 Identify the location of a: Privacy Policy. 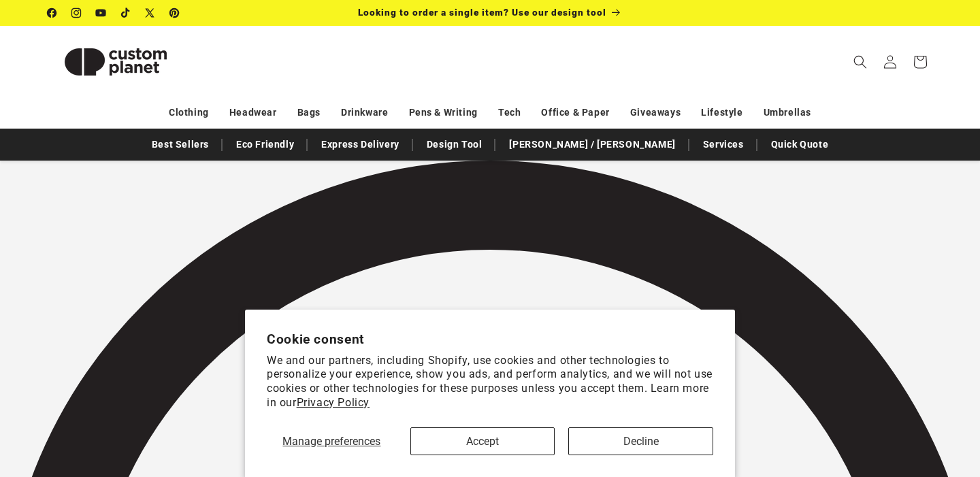
(333, 402).